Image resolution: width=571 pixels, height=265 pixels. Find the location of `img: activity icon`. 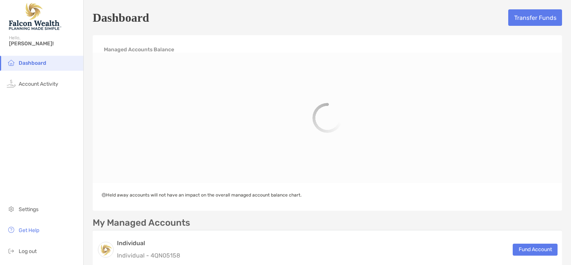

img: activity icon is located at coordinates (11, 83).